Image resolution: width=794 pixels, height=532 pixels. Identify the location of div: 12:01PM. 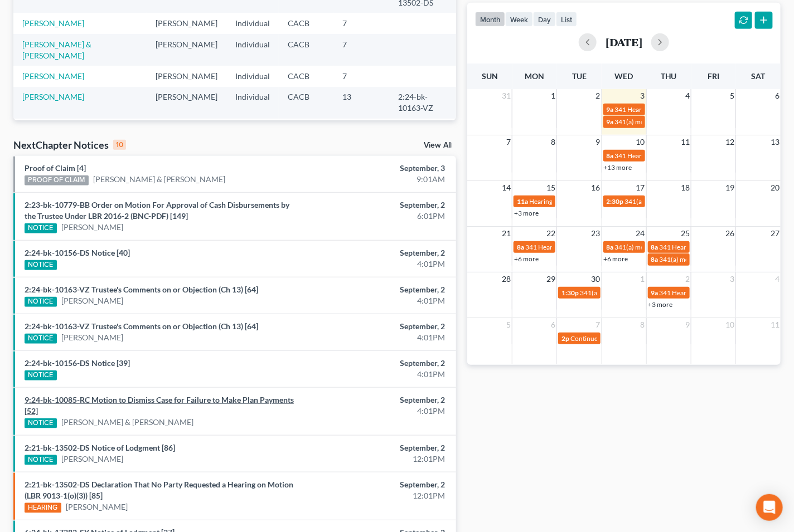
(378, 460).